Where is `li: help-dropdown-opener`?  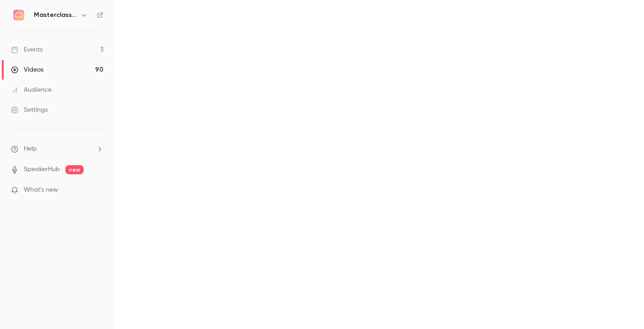 li: help-dropdown-opener is located at coordinates (57, 149).